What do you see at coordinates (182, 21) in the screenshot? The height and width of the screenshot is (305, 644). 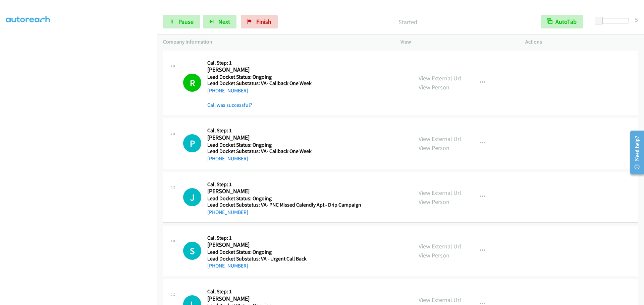 I see `a: Pause` at bounding box center [182, 21].